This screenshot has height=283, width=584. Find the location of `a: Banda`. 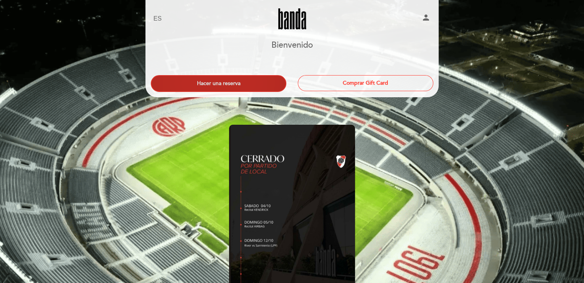

a: Banda is located at coordinates (292, 19).